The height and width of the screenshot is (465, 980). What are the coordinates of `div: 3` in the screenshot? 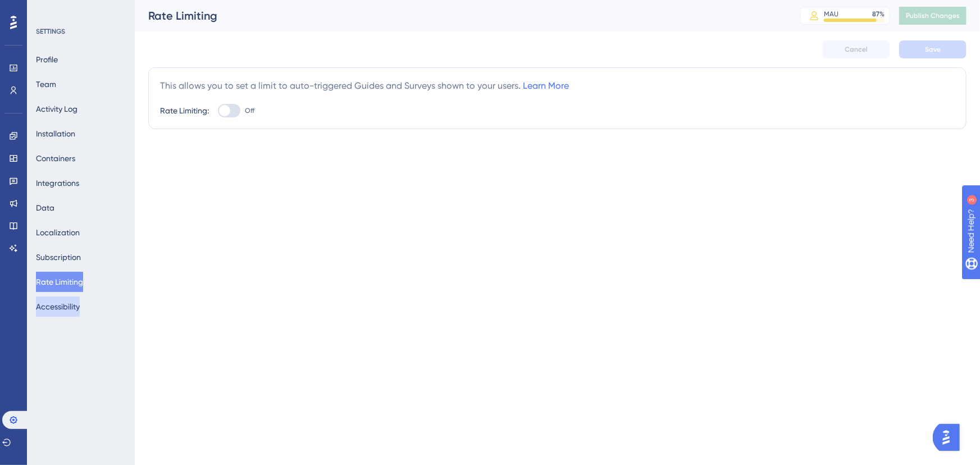 It's located at (80, 10).